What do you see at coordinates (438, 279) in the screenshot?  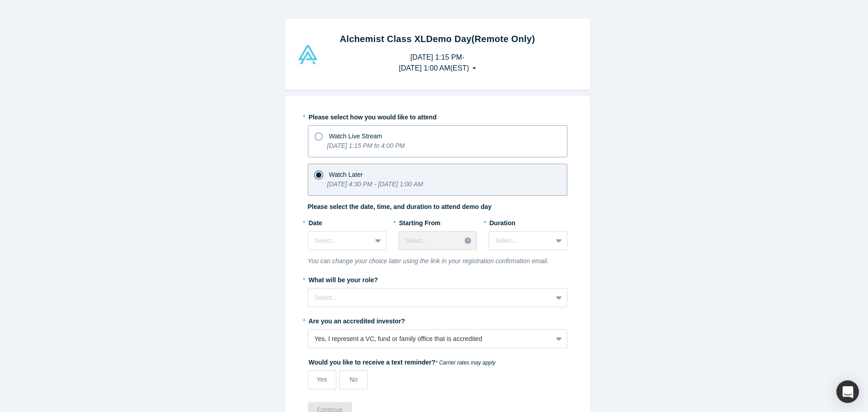 I see `label: What will be your role?` at bounding box center [438, 279].